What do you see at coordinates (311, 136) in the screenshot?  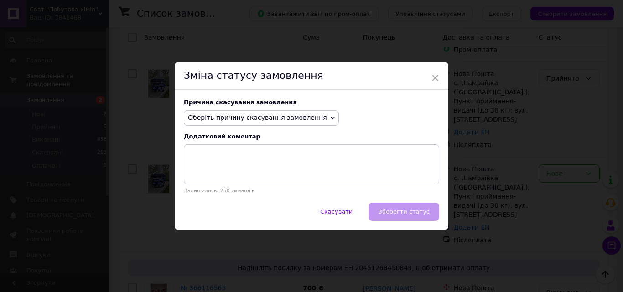 I see `div: Додатковий коментар` at bounding box center [311, 136].